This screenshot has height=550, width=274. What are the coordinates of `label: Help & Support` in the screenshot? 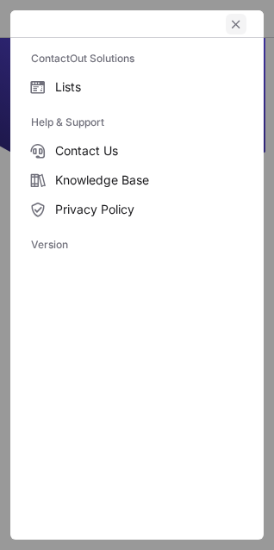 It's located at (137, 122).